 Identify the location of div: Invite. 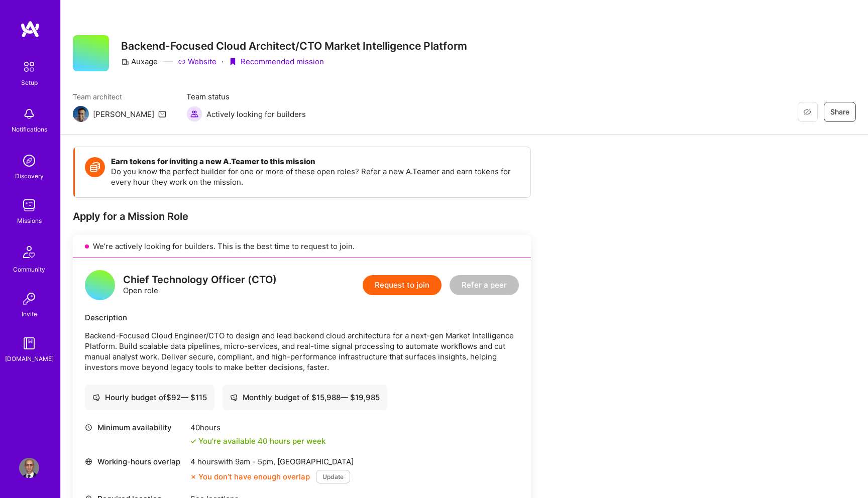
(29, 314).